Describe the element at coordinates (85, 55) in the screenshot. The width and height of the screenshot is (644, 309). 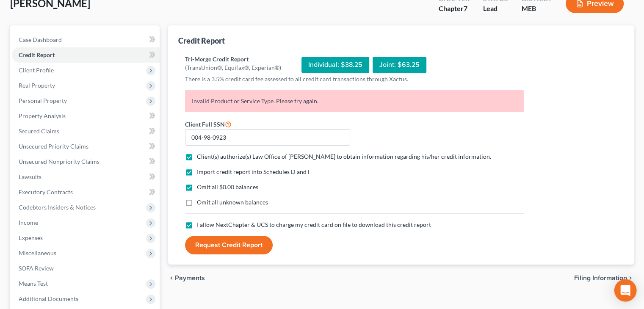
I see `a: Credit Report` at that location.